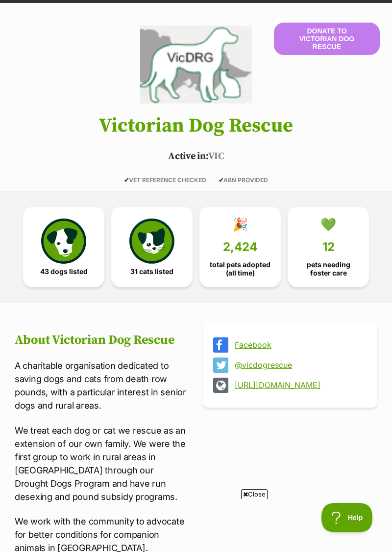 Image resolution: width=392 pixels, height=552 pixels. Describe the element at coordinates (64, 247) in the screenshot. I see `a: 43 dogs listed` at that location.